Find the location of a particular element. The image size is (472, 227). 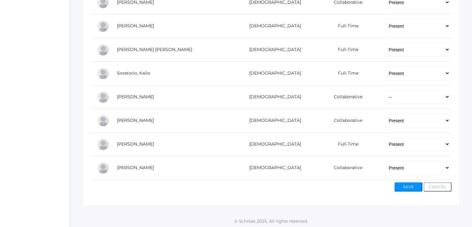

div: Ian Serafini Pozzi is located at coordinates (103, 50).